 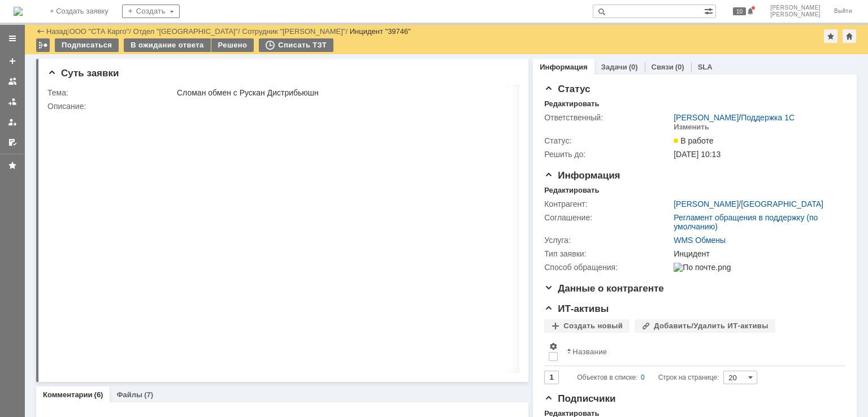 What do you see at coordinates (648, 377) in the screenshot?
I see `i: Строк на странице:` at bounding box center [648, 377].